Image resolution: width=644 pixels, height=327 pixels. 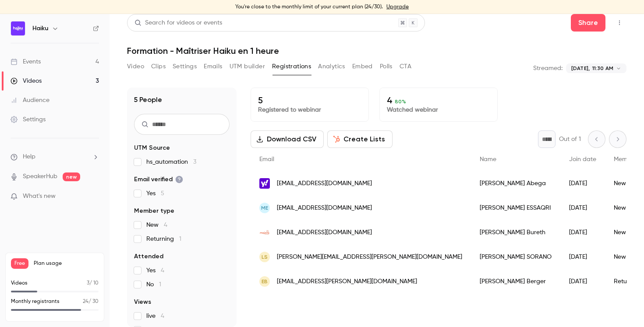 What do you see at coordinates (287, 139) in the screenshot?
I see `button: Download CSV` at bounding box center [287, 139].